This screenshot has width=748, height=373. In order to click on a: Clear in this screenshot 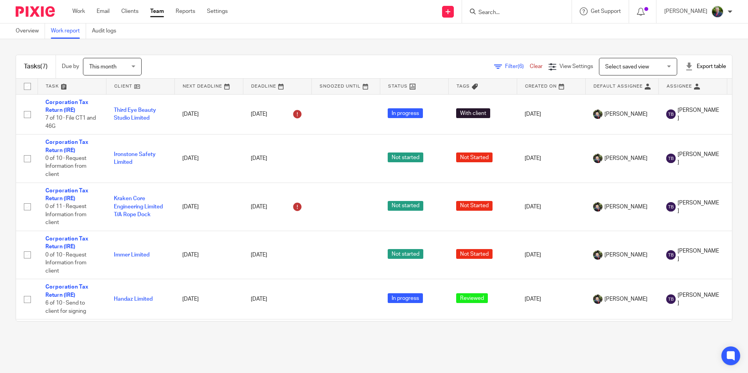, I will do `click(536, 66)`.